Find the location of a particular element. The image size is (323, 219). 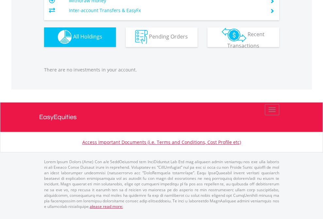

button: Recent Transactions is located at coordinates (244, 37).